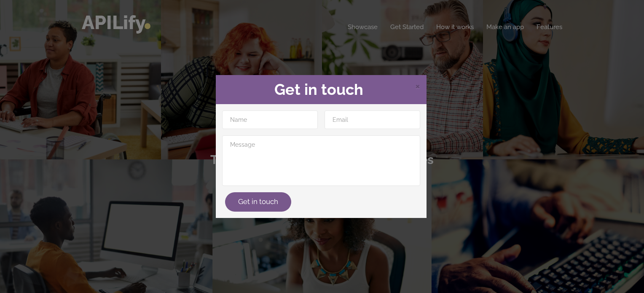  Describe the element at coordinates (417, 85) in the screenshot. I see `span: Close` at that location.